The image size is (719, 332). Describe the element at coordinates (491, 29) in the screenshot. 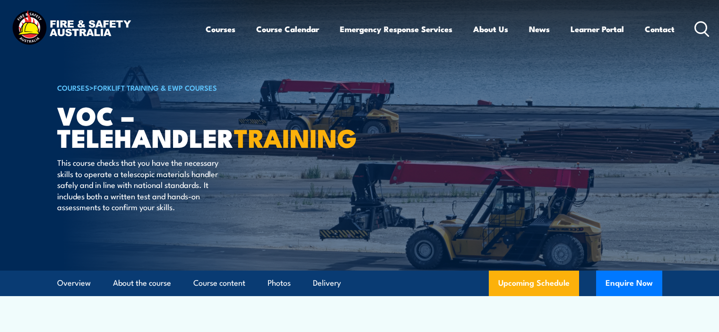

I see `a: About Us` at that location.